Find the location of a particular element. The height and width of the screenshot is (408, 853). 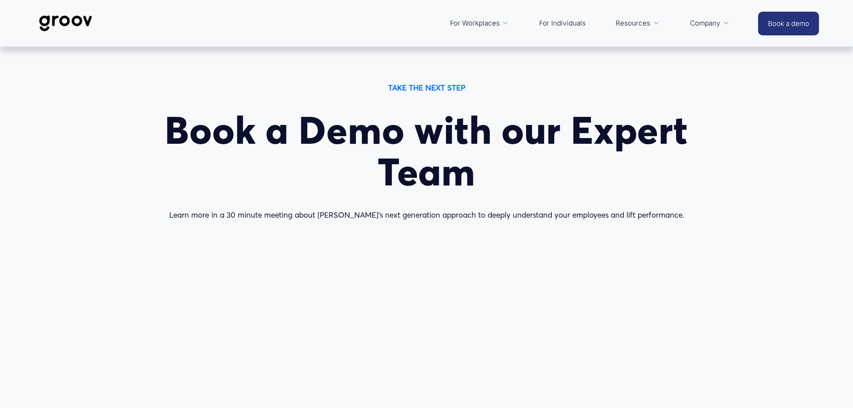

span: For Workplaces is located at coordinates (474, 23).